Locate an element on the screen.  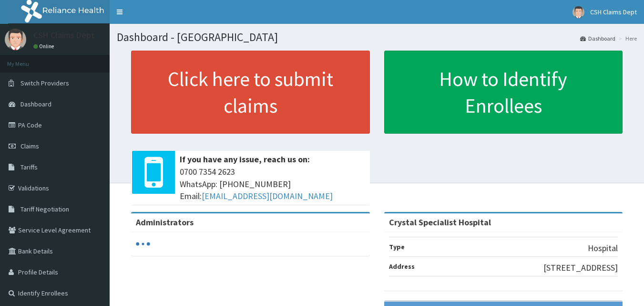
li: Here is located at coordinates (626, 38).